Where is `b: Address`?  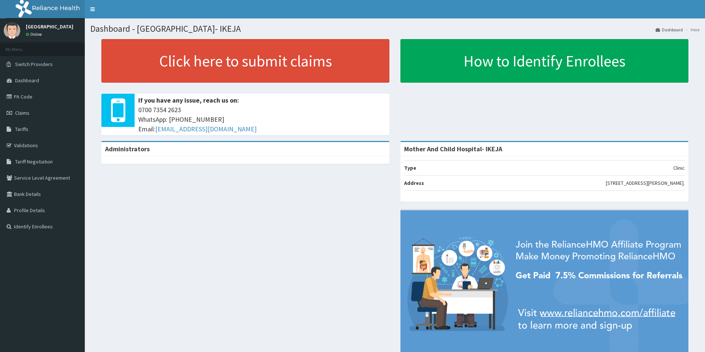
b: Address is located at coordinates (414, 183).